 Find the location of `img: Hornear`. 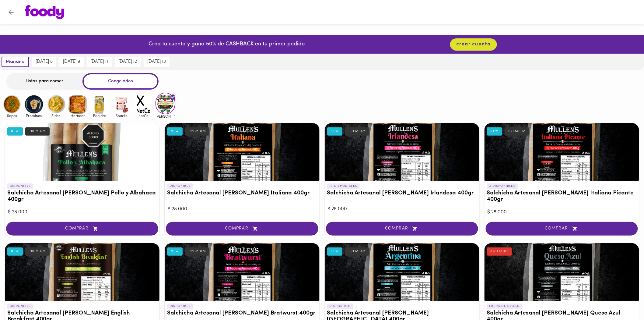

img: Hornear is located at coordinates (78, 104).